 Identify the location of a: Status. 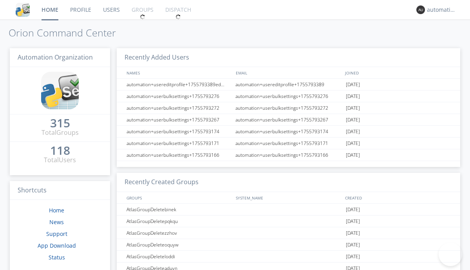
(57, 257).